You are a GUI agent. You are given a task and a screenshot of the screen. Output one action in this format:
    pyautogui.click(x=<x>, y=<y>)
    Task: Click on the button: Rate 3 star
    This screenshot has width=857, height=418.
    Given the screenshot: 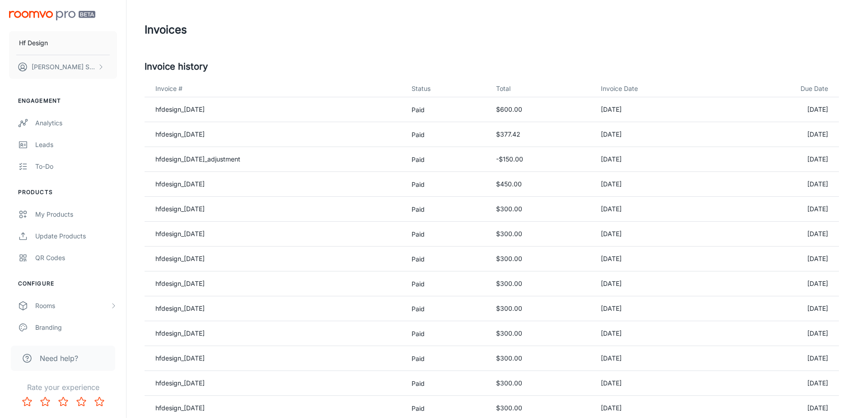 What is the action you would take?
    pyautogui.click(x=63, y=401)
    